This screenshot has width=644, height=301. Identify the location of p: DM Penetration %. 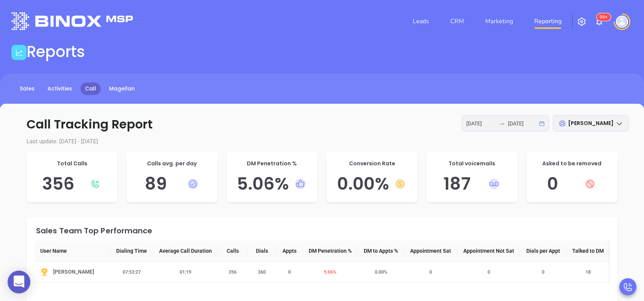
(272, 163).